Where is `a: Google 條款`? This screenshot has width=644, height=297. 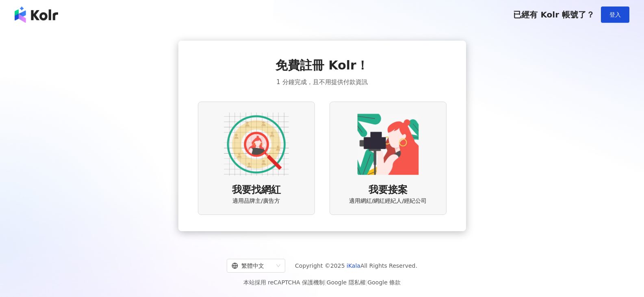
a: Google 條款 is located at coordinates (384, 282).